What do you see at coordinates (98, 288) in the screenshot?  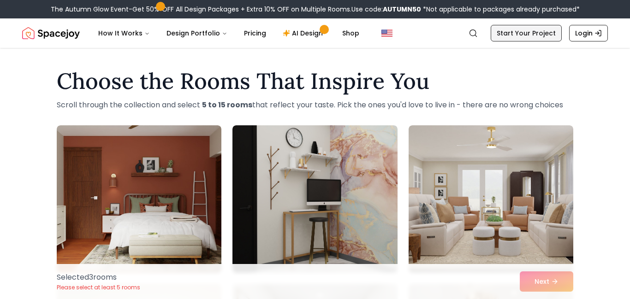 I see `p: Please select at least 5 rooms` at bounding box center [98, 288].